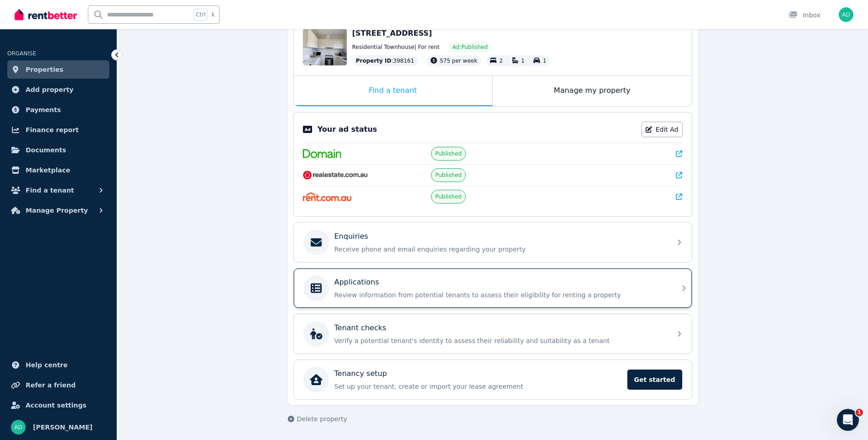  Describe the element at coordinates (357, 283) in the screenshot. I see `p: Applications` at that location.